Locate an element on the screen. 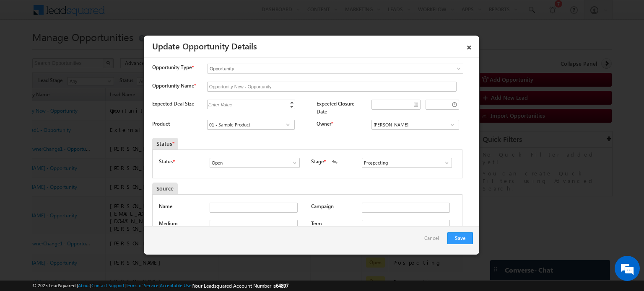 This screenshot has height=291, width=644. label: Product is located at coordinates (161, 123).